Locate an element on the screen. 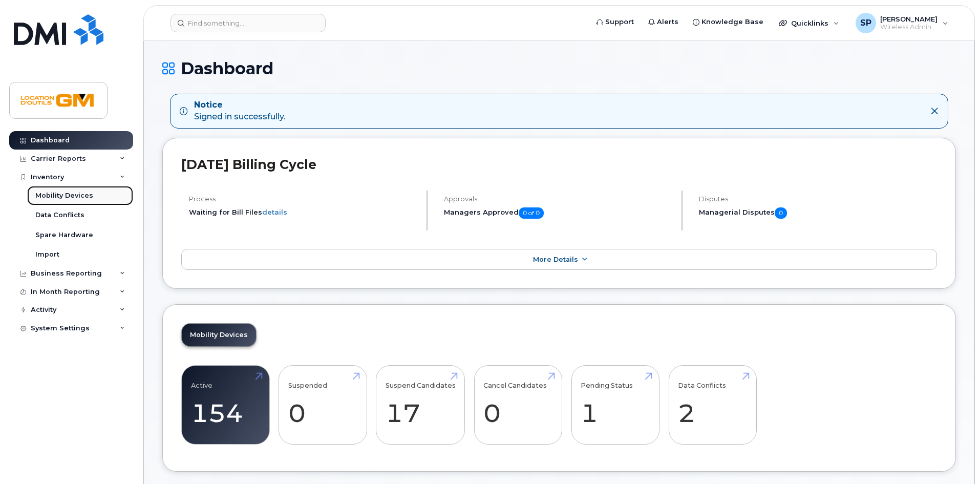  h4: Approvals is located at coordinates (558, 198).